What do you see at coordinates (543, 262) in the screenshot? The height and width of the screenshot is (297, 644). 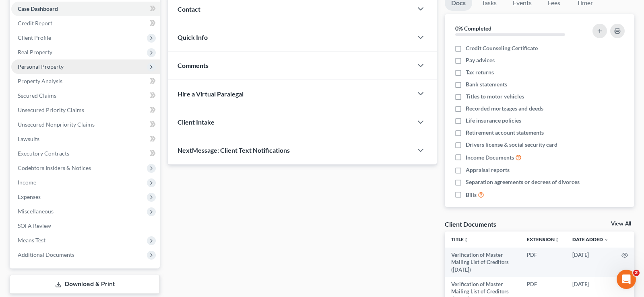 I see `td: PDF` at bounding box center [543, 262].